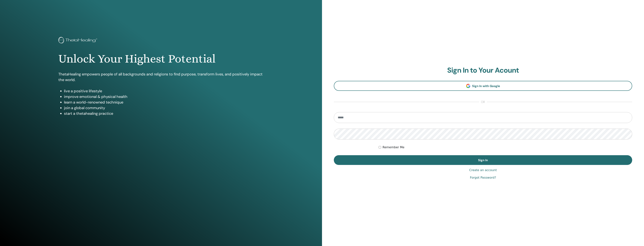 The width and height of the screenshot is (644, 246). What do you see at coordinates (164, 96) in the screenshot?
I see `li: improve emotional & physical health` at bounding box center [164, 96].